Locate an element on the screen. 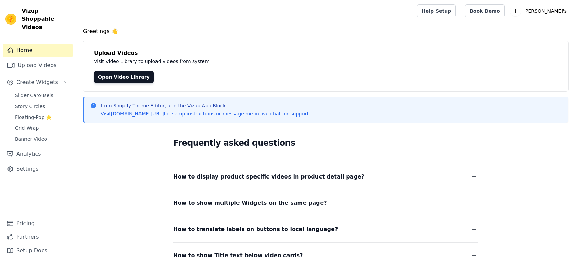 This screenshot has height=263, width=575. span: Banner Video is located at coordinates (31, 139).